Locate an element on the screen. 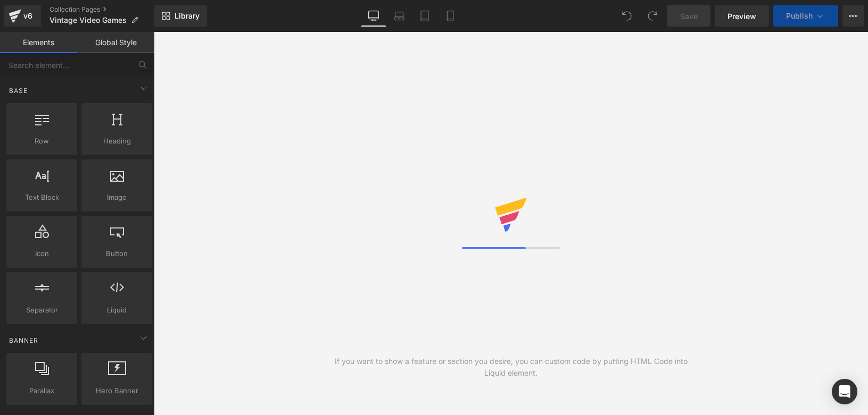  span: Icon is located at coordinates (42, 254).